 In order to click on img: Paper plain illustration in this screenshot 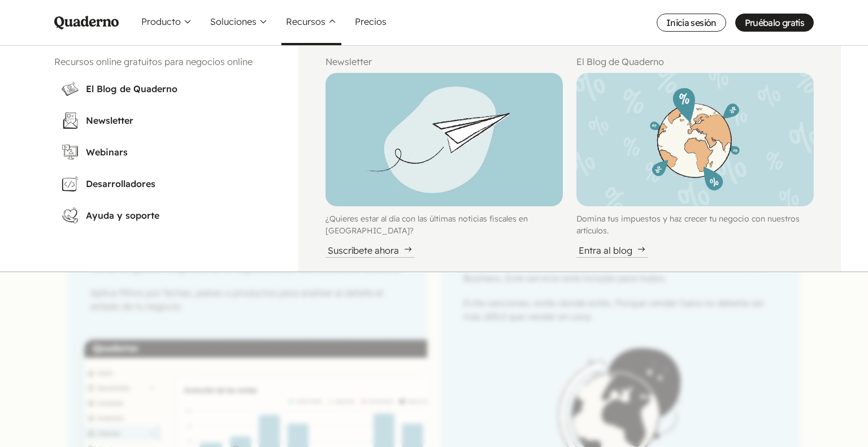, I will do `click(444, 139)`.